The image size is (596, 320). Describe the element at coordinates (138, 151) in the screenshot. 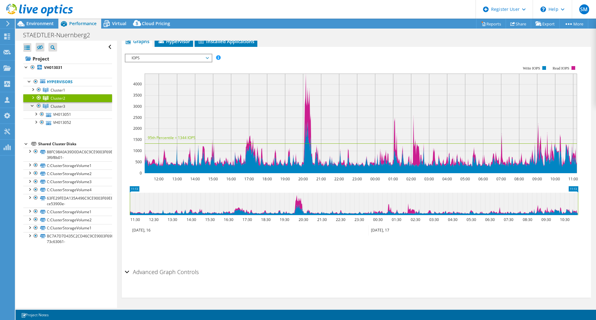

I see `text: 1000` at that location.